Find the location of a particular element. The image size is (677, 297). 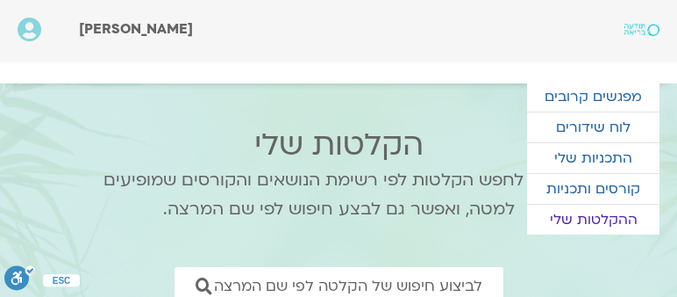

h2: הקלטות שלי is located at coordinates (339, 145).